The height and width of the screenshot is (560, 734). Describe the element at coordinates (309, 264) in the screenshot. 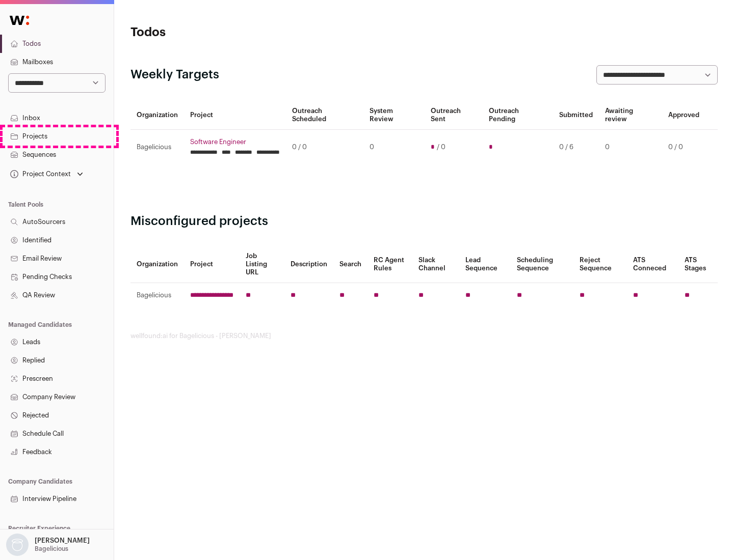

I see `th: Description` at that location.